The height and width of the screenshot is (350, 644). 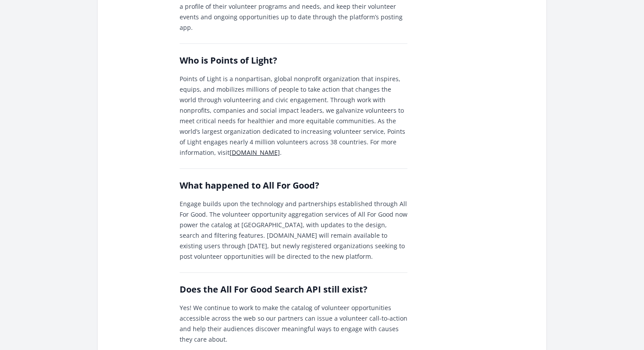 I want to click on h2: What happened to All For Good?, so click(x=294, y=186).